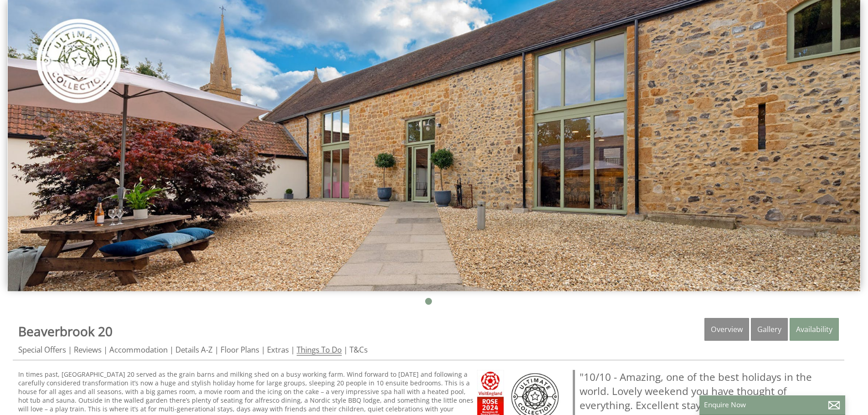 Image resolution: width=868 pixels, height=415 pixels. Describe the element at coordinates (65, 331) in the screenshot. I see `span: Beaverbrook 20` at that location.